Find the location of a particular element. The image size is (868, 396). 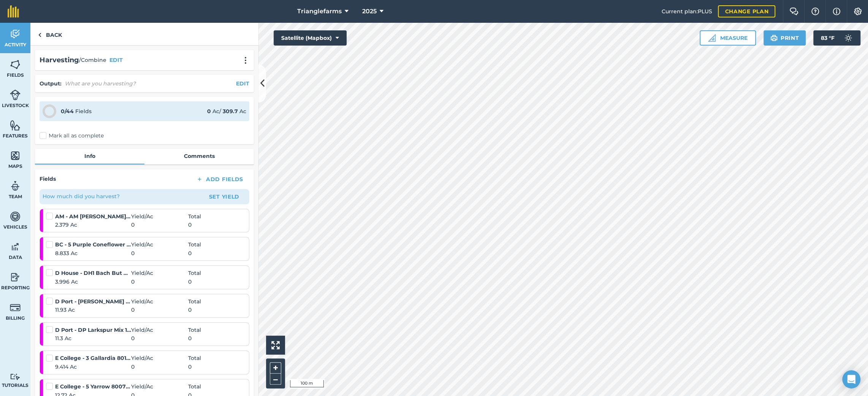

button: Set Yield is located at coordinates (224, 197).